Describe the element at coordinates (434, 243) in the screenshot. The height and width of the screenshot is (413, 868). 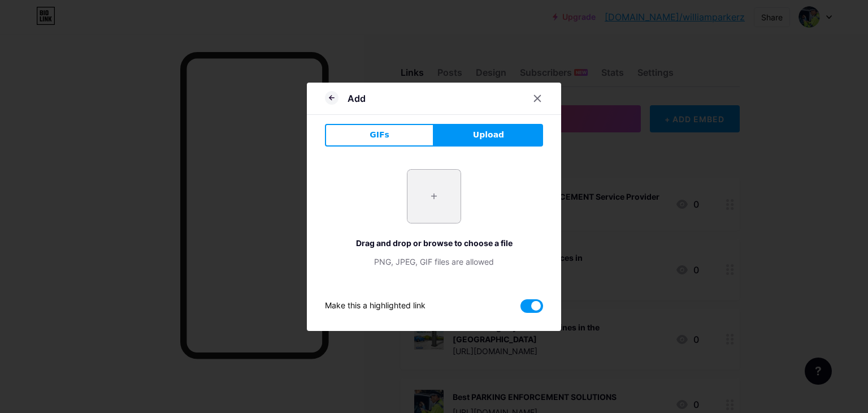
I see `div: Drag and drop or browse to choose a file` at that location.